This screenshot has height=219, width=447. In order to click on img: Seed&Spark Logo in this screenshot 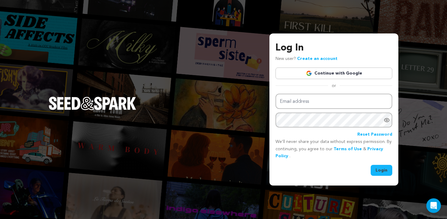, I will do `click(92, 103)`.